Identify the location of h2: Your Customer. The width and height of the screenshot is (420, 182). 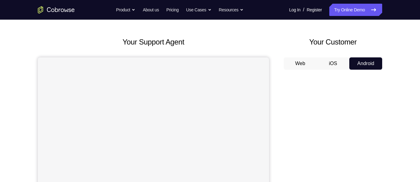
(333, 42).